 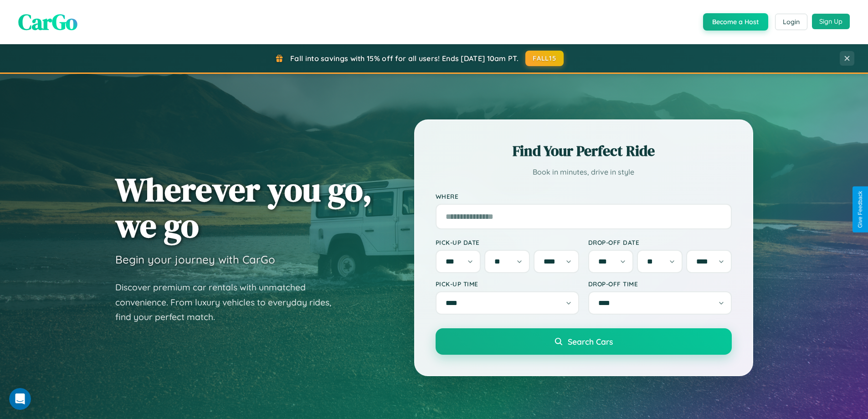 I want to click on h2: Find Your Perfect Ride, so click(x=584, y=151).